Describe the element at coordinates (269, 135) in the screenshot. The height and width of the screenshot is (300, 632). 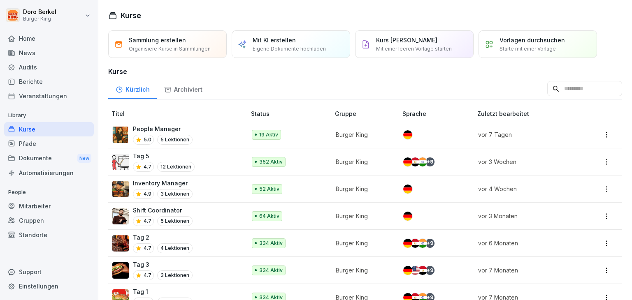
I see `p: 19 Aktiv` at that location.